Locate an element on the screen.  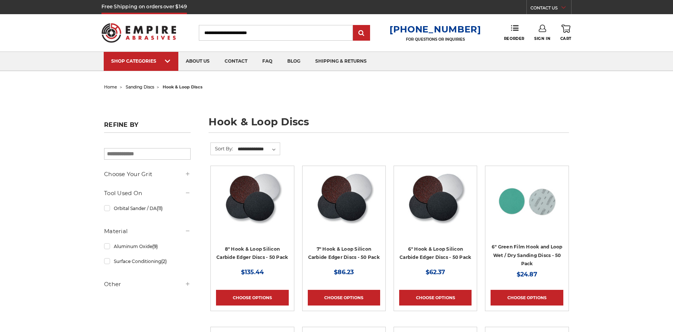
span: $24.87 is located at coordinates (527, 274).